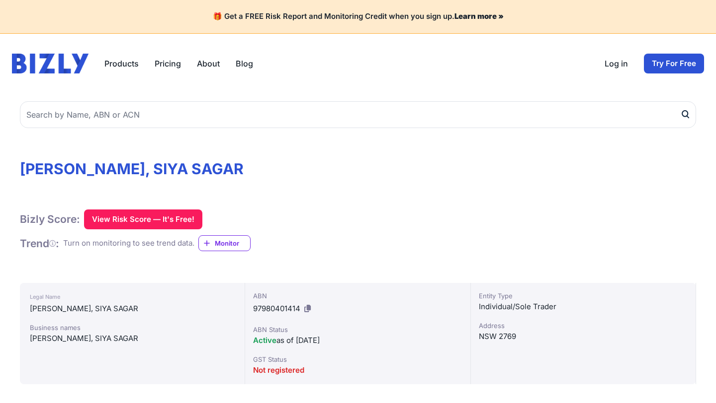 Image resolution: width=716 pixels, height=403 pixels. Describe the element at coordinates (143, 220) in the screenshot. I see `button: View Risk Score — It's Free!` at that location.